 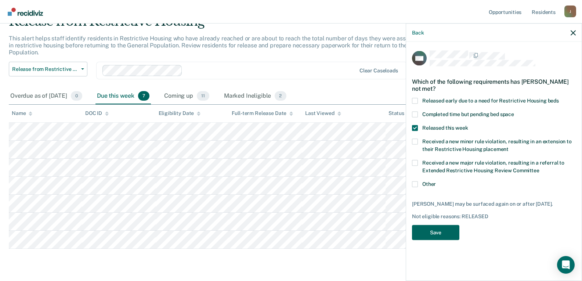 I want to click on span: Released this week, so click(x=445, y=127).